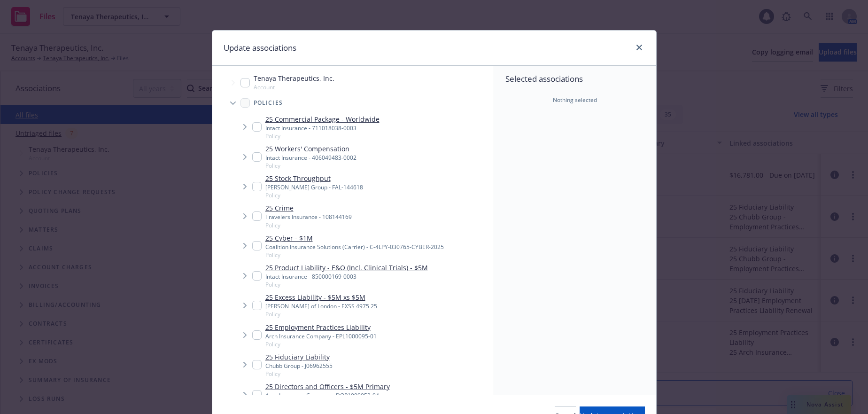 Image resolution: width=868 pixels, height=414 pixels. Describe the element at coordinates (639, 47) in the screenshot. I see `a: close` at that location.